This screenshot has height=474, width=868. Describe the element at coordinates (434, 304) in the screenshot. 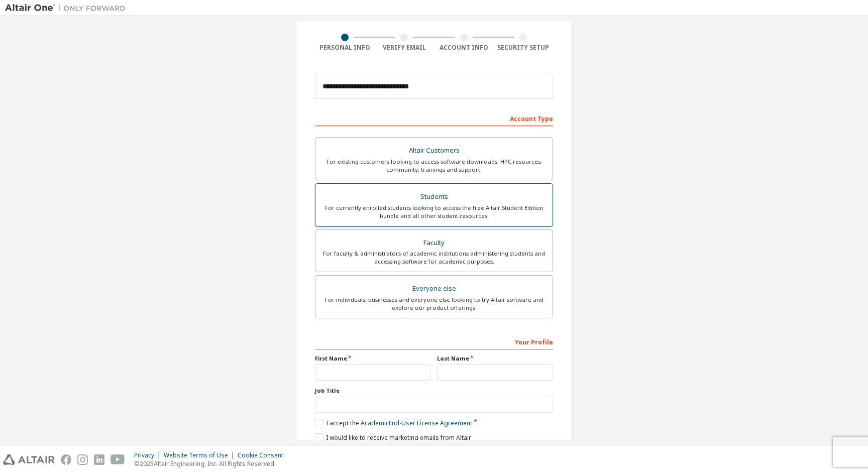

I see `div: For individuals, businesses and everyone else looking to try Altair software and explore our prod...` at that location.